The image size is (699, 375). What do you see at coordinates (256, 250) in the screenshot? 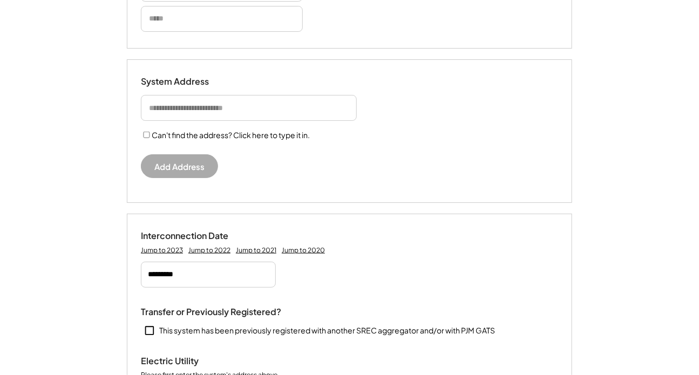
I see `div: Jump to 2021` at bounding box center [256, 250].